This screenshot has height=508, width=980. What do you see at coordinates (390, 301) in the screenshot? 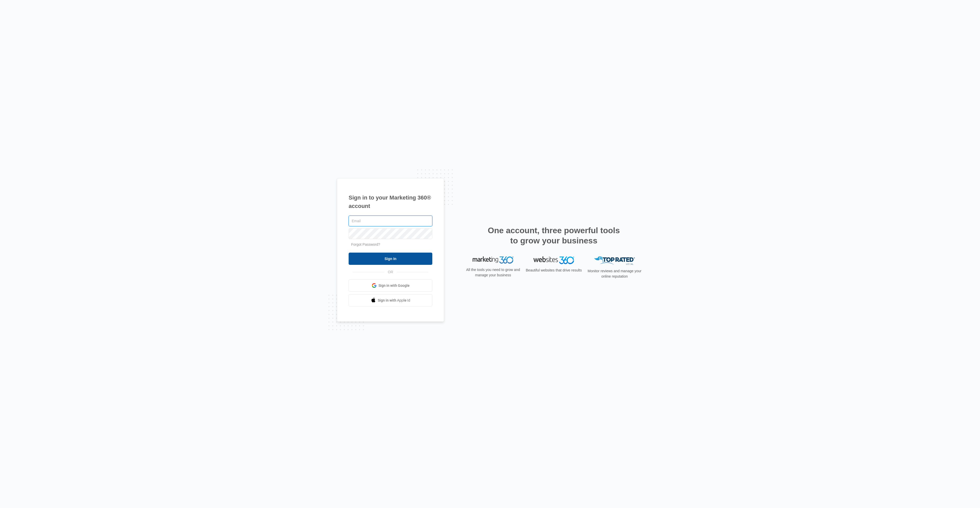
I see `a: Sign in with Apple Id` at bounding box center [390, 301].